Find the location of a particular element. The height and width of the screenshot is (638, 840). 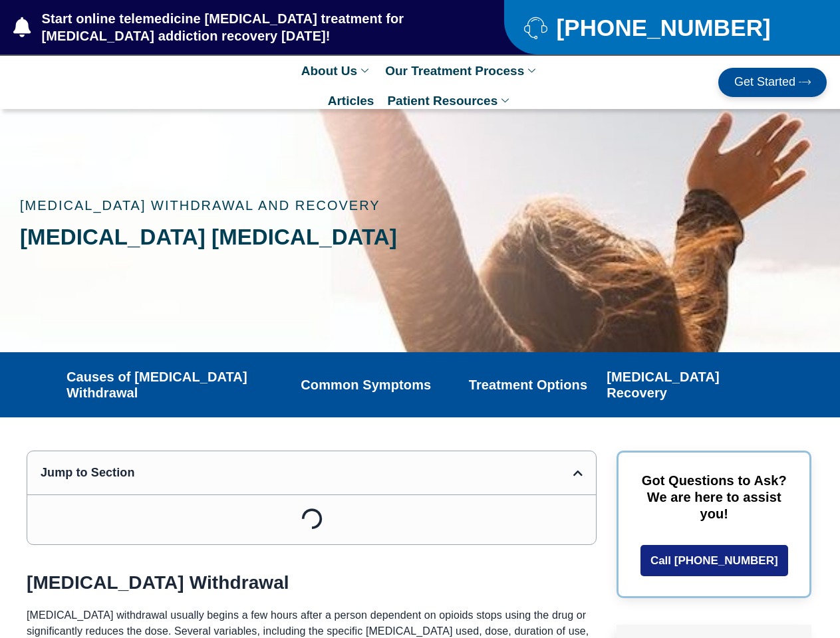

div: Close table of contents is located at coordinates (578, 473).